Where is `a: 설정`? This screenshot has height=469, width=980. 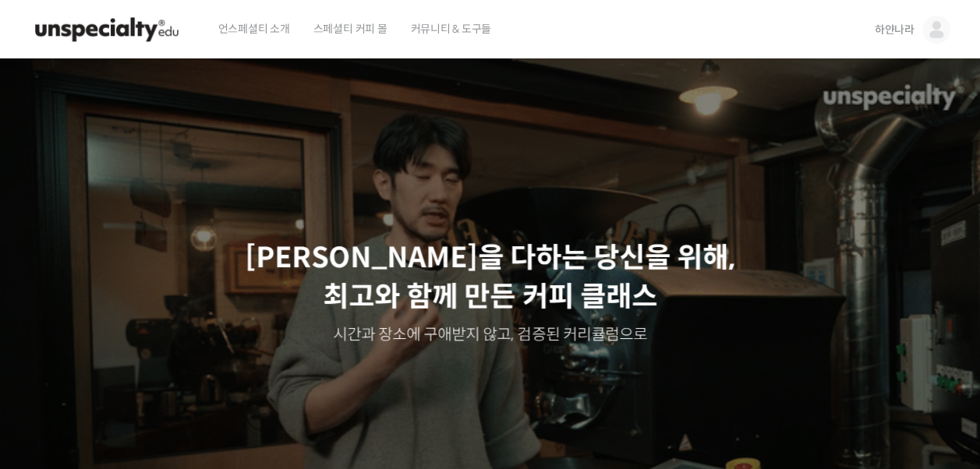
a: 설정 is located at coordinates (250, 359).